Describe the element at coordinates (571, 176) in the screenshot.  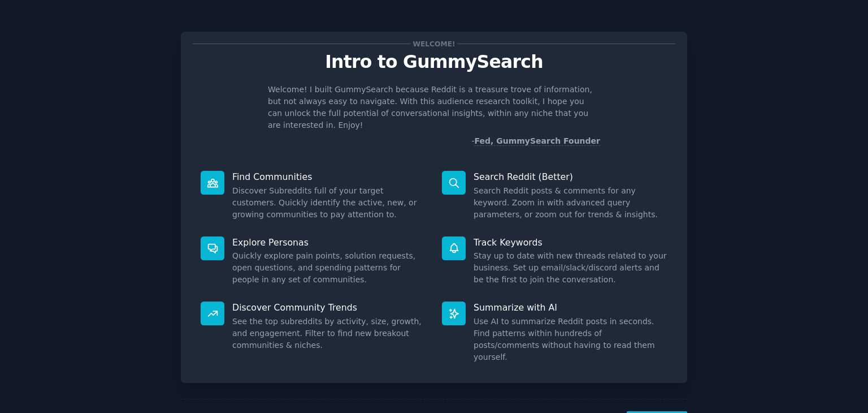
I see `p: Search Reddit (Better)` at that location.